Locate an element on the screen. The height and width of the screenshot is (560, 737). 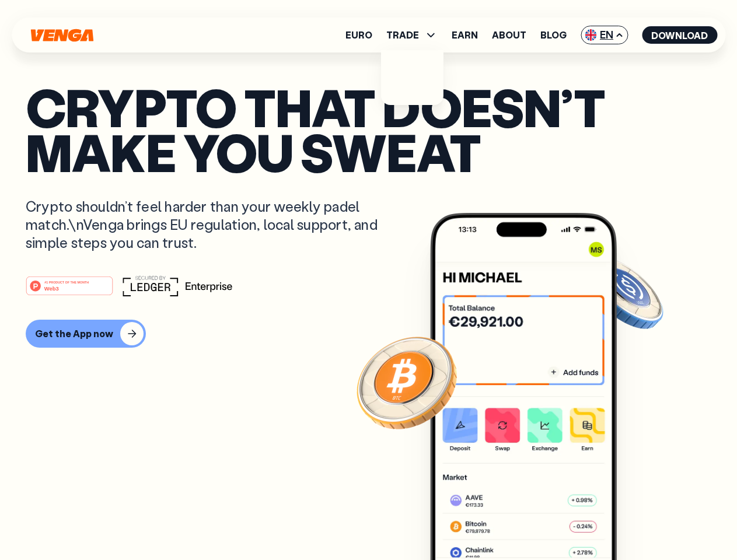
a: Home is located at coordinates (62, 35).